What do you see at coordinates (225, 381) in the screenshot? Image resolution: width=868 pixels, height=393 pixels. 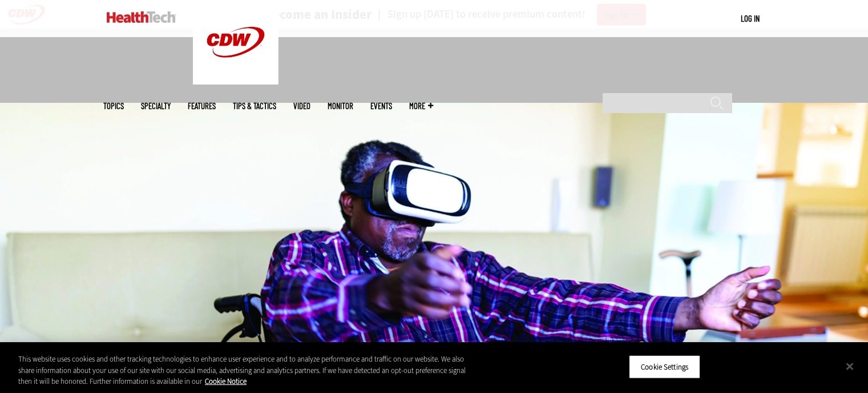 I see `a: More information about your privacy` at bounding box center [225, 381].